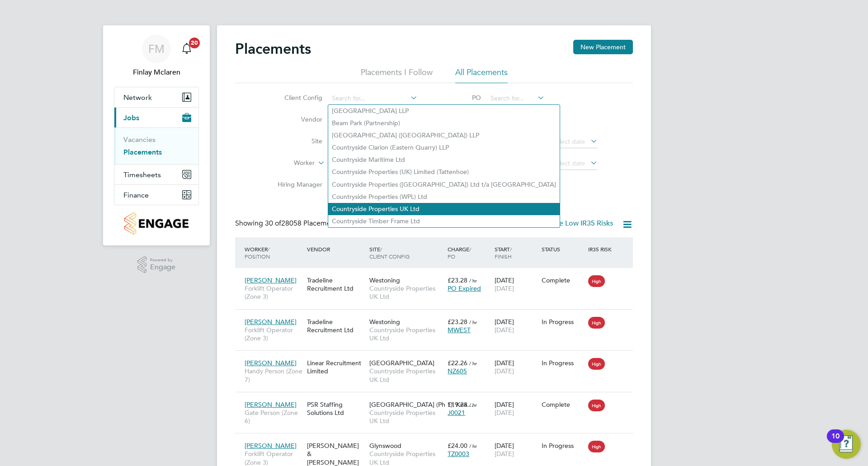  What do you see at coordinates (302, 223) in the screenshot?
I see `span: 28058 Placements` at bounding box center [302, 223].